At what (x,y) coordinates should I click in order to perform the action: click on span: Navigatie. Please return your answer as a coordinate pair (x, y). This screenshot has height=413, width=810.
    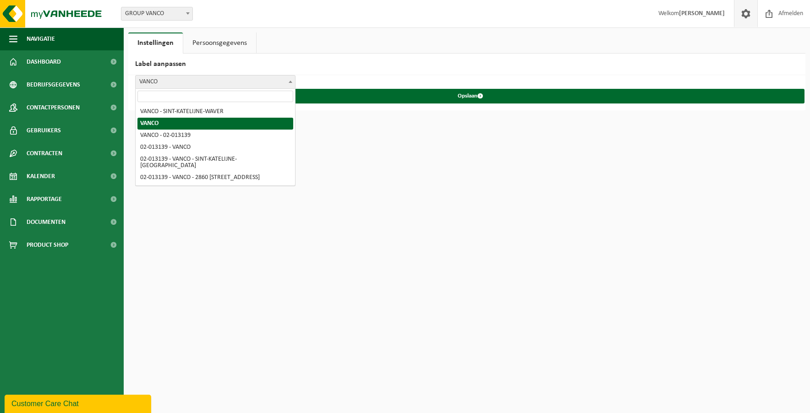
    Looking at the image, I should click on (41, 39).